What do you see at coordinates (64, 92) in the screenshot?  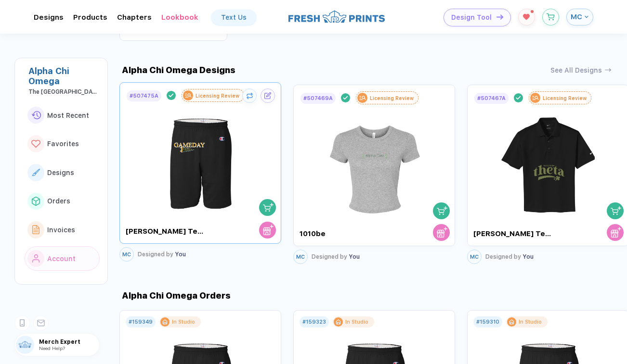 I see `div: The University of Texas at Austin` at bounding box center [64, 92].